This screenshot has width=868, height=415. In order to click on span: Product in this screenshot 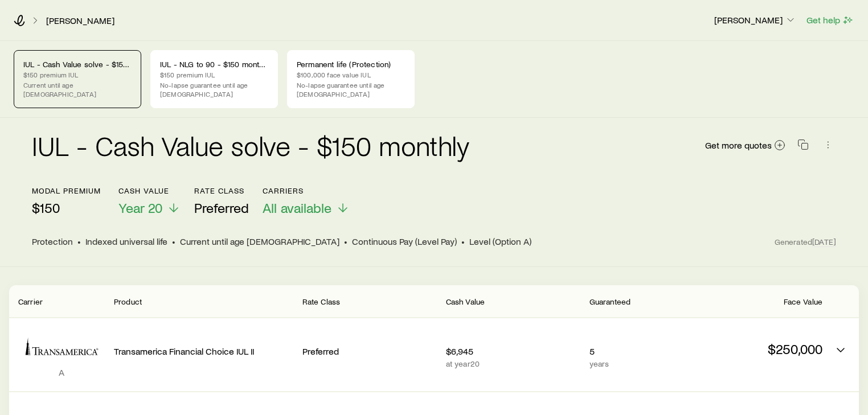, I will do `click(128, 301)`.